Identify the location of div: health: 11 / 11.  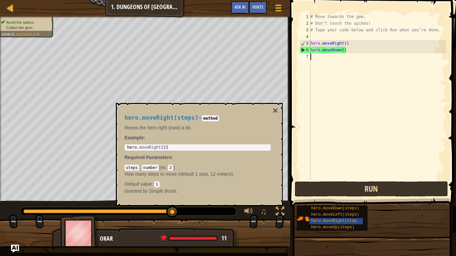
(193, 238).